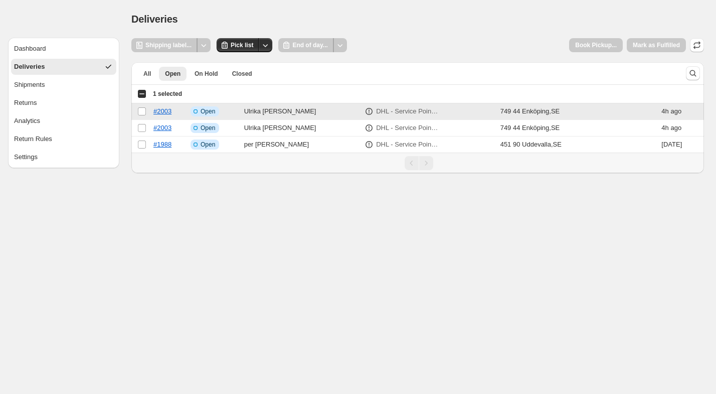 The image size is (716, 394). What do you see at coordinates (167, 94) in the screenshot?
I see `span: 1 selected` at bounding box center [167, 94].